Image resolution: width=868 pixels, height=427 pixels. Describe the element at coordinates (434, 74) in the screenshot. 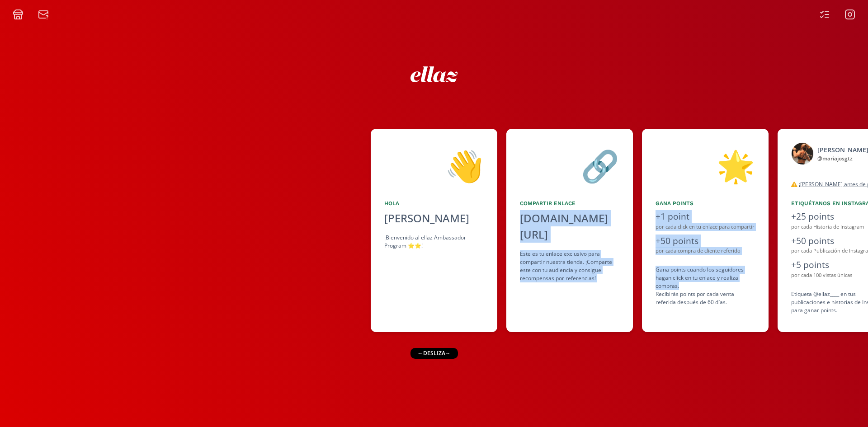

I see `img: ew9eVGDHp6dD` at that location.